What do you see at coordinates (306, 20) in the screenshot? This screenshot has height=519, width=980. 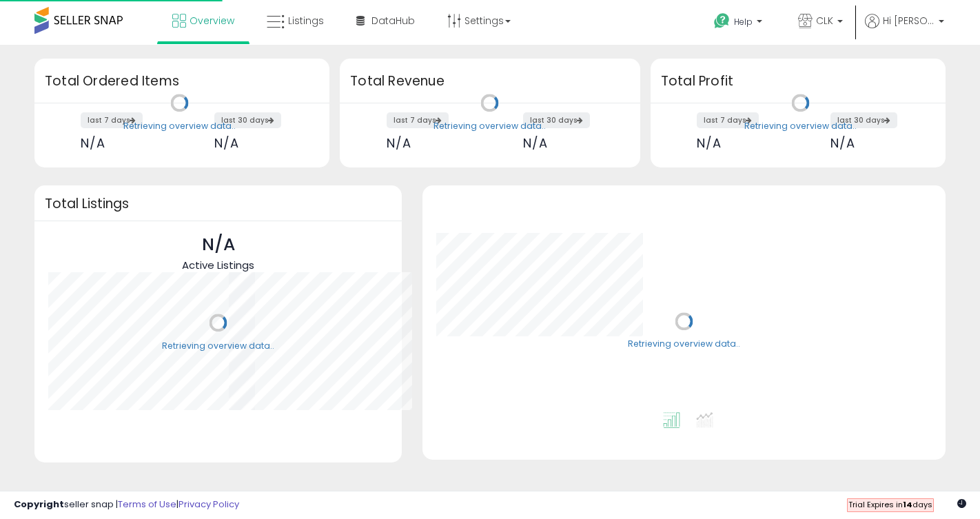 I see `span: Listings` at bounding box center [306, 20].